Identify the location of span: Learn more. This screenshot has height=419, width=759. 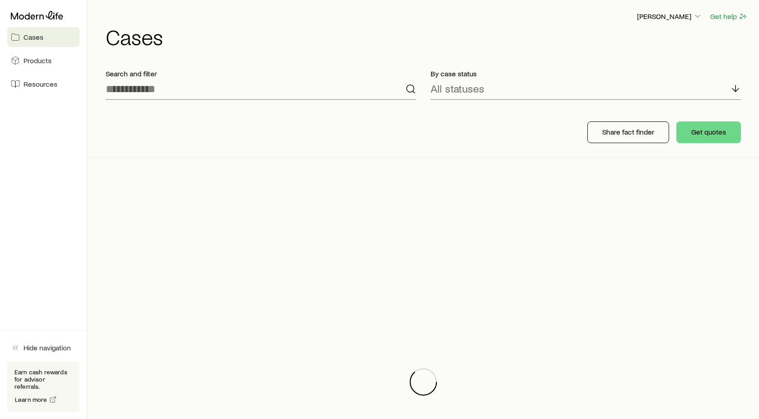
(31, 400).